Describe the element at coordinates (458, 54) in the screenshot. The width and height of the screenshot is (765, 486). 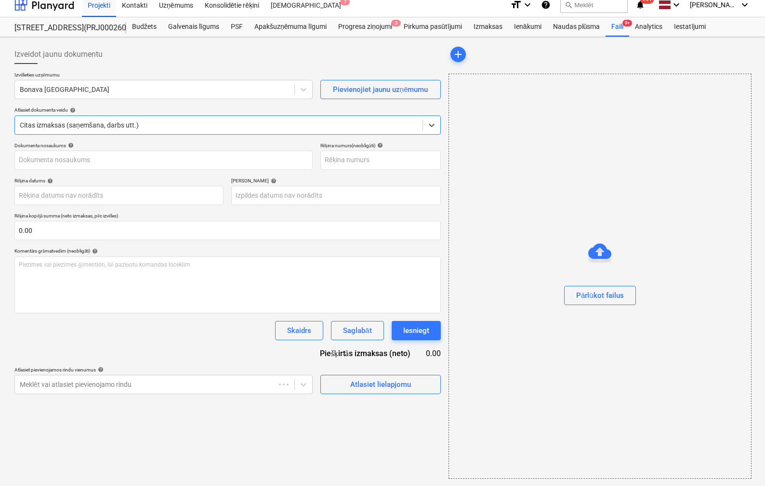
I see `span: add` at that location.